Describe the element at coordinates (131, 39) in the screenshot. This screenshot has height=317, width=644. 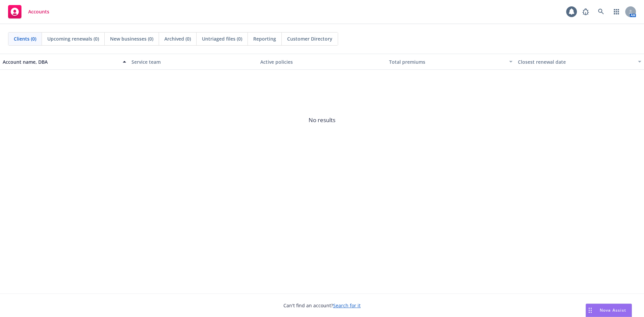
I see `span: New businesses (0)` at that location.